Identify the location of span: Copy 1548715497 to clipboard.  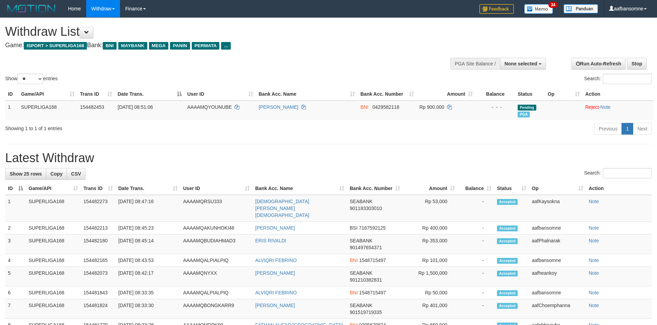
(372, 293).